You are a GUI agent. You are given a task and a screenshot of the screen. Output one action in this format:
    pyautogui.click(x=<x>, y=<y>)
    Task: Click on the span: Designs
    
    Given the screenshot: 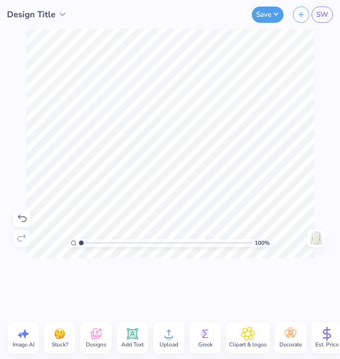 What is the action you would take?
    pyautogui.click(x=96, y=345)
    